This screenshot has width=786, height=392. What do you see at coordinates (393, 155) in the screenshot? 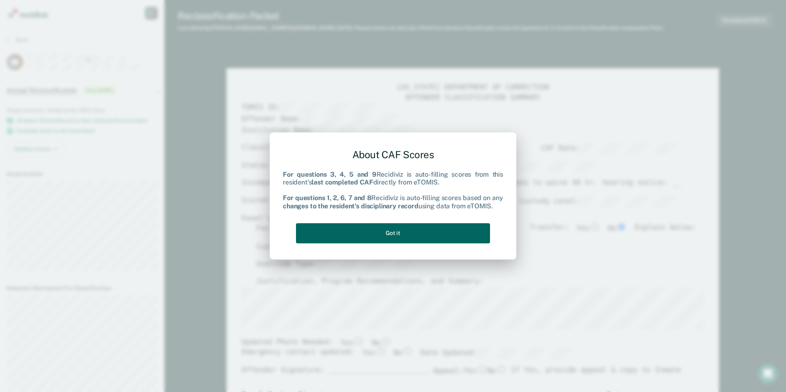
I see `div: About CAF Scores` at bounding box center [393, 155].